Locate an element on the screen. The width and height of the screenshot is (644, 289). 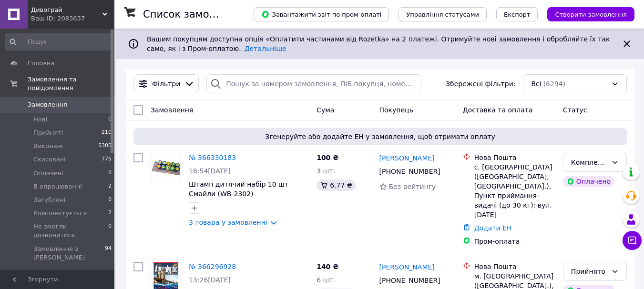
span: Штамп дитячий набір 10 шт Смайли (WB-2302) is located at coordinates (239, 189).